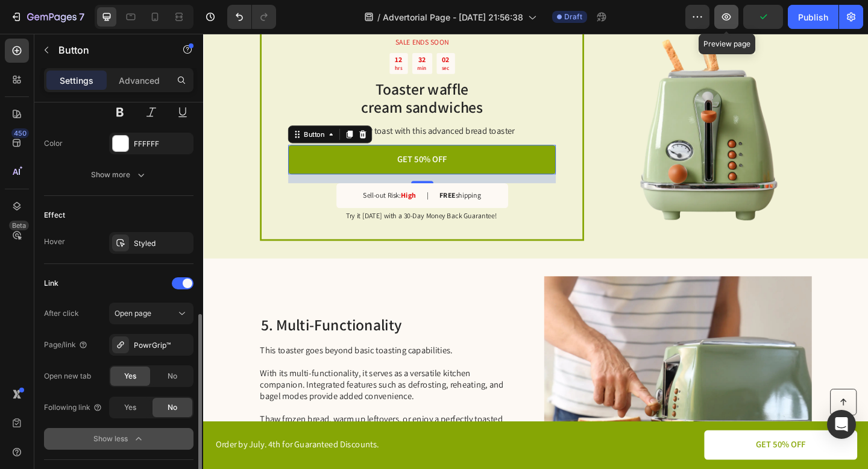  Describe the element at coordinates (265, 176) in the screenshot. I see `strong: FREE` at that location.